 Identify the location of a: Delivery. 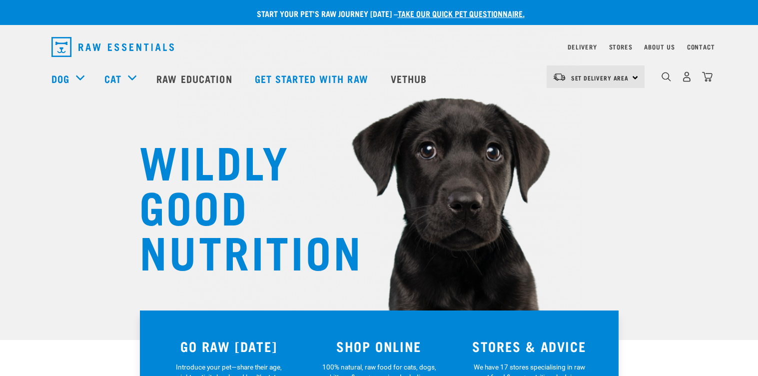
(582, 46).